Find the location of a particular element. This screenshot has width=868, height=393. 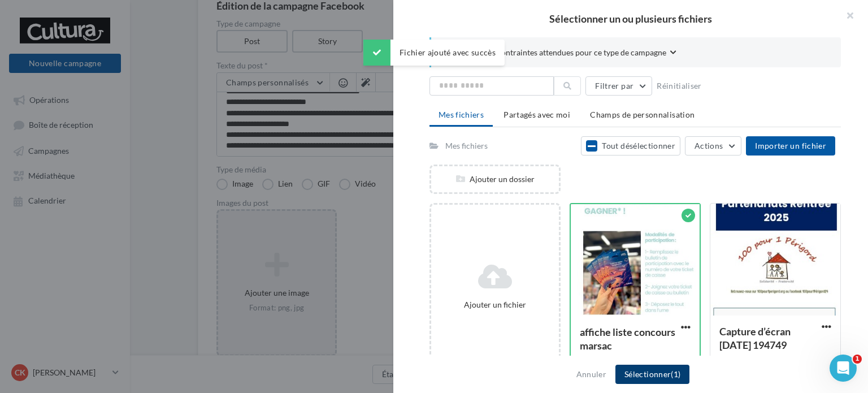

button: Importer un fichier is located at coordinates (791, 146).